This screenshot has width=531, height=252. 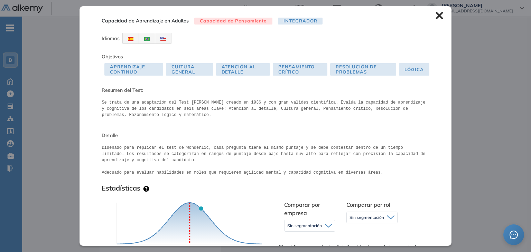 What do you see at coordinates (112, 57) in the screenshot?
I see `span: Objetivos` at bounding box center [112, 57].